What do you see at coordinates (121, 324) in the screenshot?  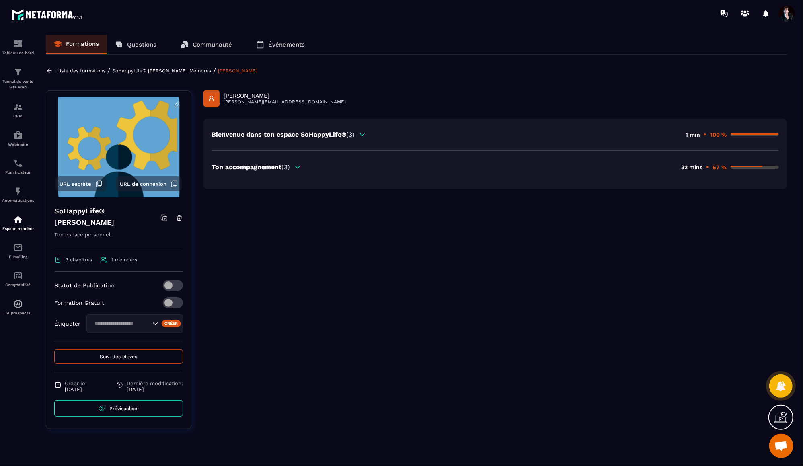 I see `input: Search for option` at bounding box center [121, 324].